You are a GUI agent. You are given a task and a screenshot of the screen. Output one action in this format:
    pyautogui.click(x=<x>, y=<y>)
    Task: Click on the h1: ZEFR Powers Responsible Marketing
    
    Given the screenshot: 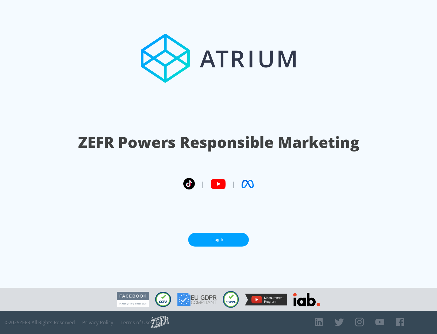 What is the action you would take?
    pyautogui.click(x=218, y=142)
    